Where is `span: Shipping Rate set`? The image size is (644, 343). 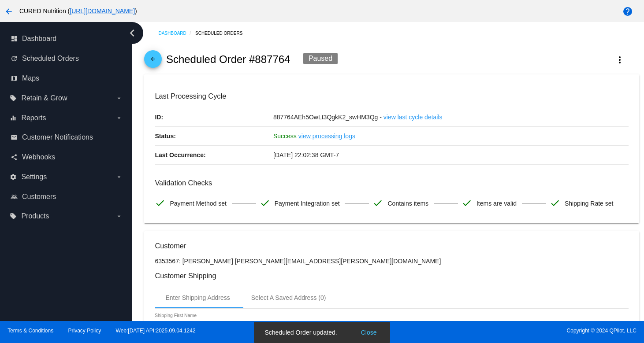 span: Shipping Rate set is located at coordinates (589, 203).